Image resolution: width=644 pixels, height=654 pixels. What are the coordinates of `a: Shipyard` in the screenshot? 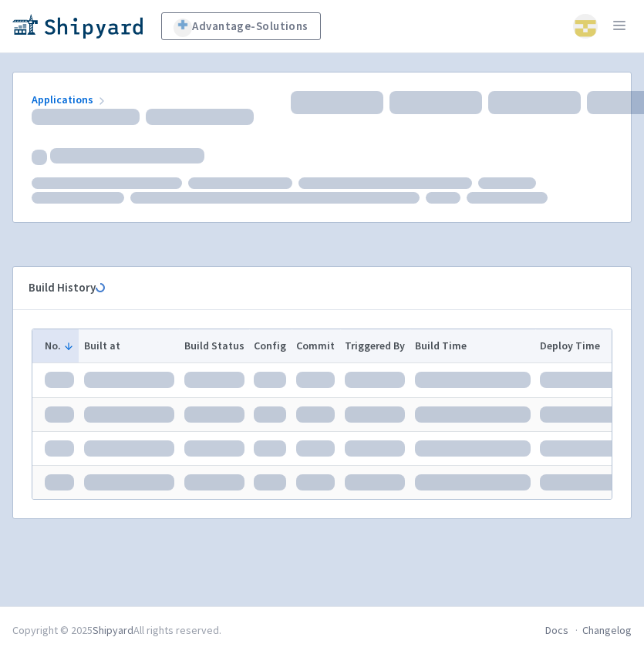 It's located at (112, 629).